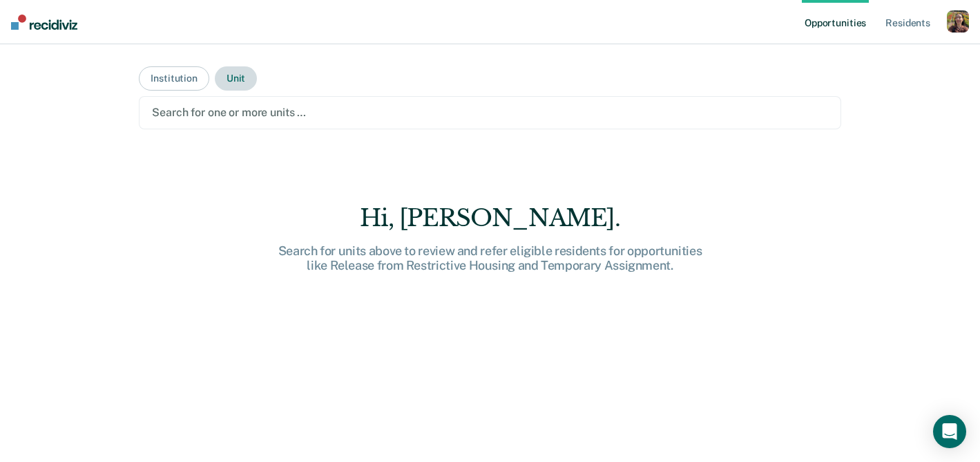 This screenshot has width=980, height=462. I want to click on img: Recidiviz, so click(44, 22).